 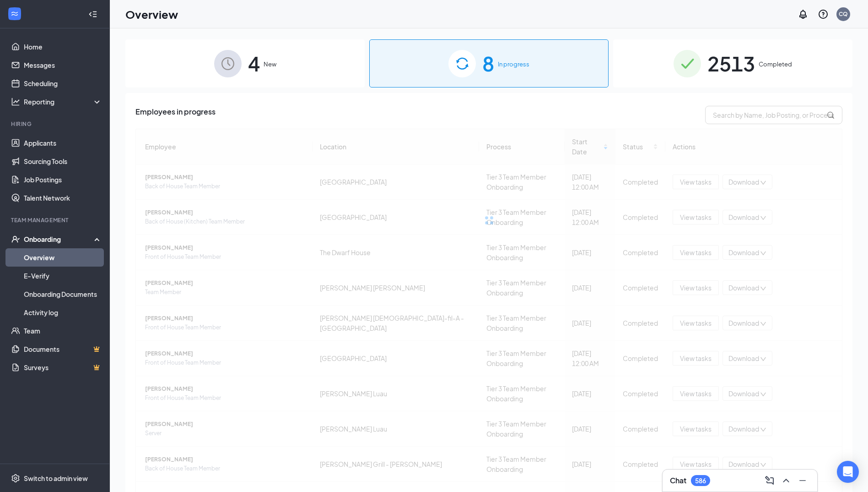 I want to click on a: E-Verify, so click(x=63, y=276).